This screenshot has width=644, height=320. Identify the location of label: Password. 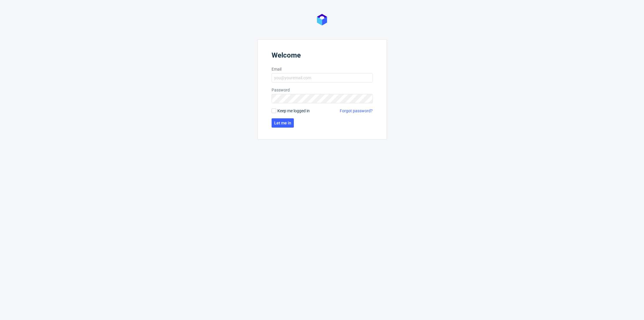
(322, 90).